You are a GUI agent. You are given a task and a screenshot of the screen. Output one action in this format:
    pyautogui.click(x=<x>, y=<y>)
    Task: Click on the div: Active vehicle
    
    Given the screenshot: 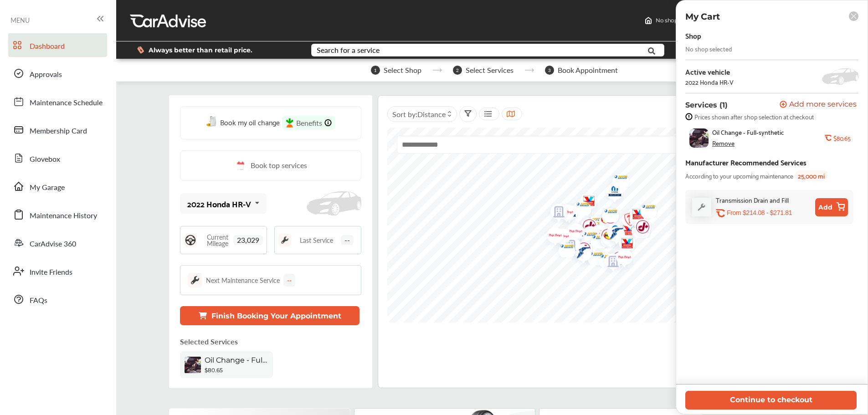 What is the action you would take?
    pyautogui.click(x=709, y=72)
    